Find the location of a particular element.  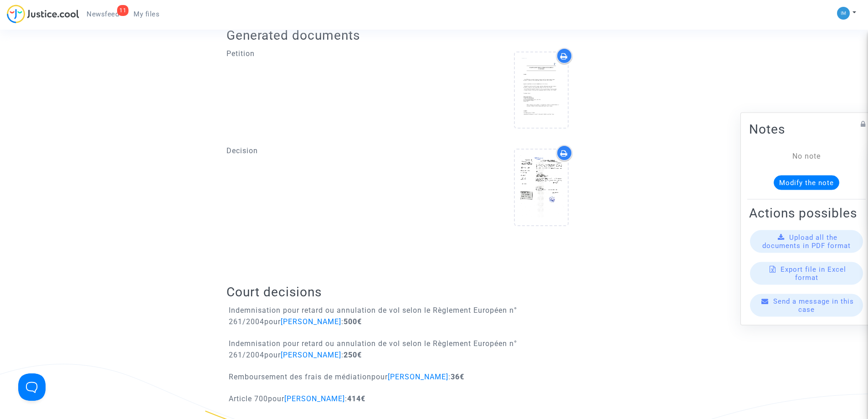

span: Newsfeed is located at coordinates (103, 14).